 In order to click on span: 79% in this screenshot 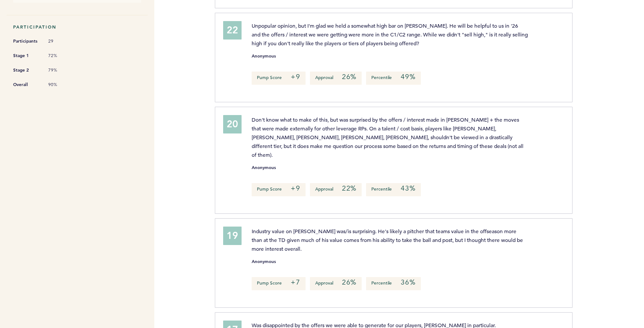, I will do `click(61, 70)`.